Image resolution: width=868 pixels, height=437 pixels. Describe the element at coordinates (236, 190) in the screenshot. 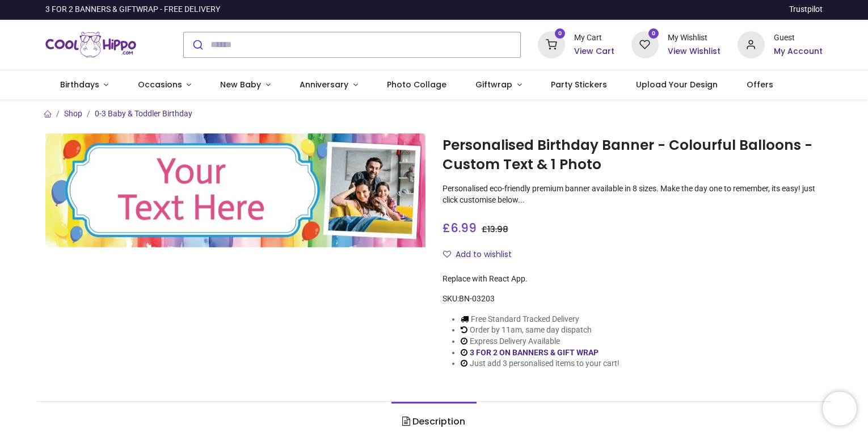

I see `img: Personalised Birthday Banner - Colourful Balloons - Custom Text & 1 Photo` at that location.